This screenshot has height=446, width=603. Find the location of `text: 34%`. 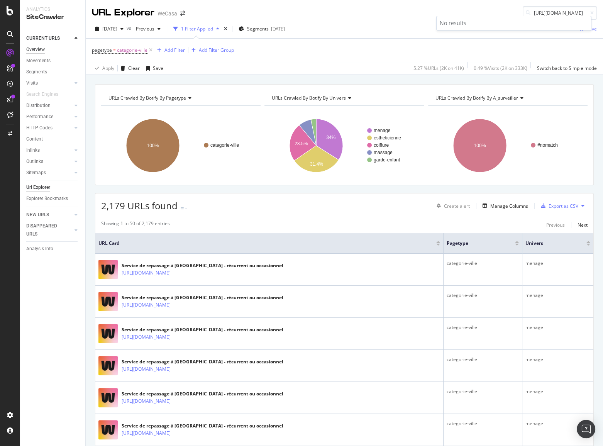

text: 34% is located at coordinates (331, 137).